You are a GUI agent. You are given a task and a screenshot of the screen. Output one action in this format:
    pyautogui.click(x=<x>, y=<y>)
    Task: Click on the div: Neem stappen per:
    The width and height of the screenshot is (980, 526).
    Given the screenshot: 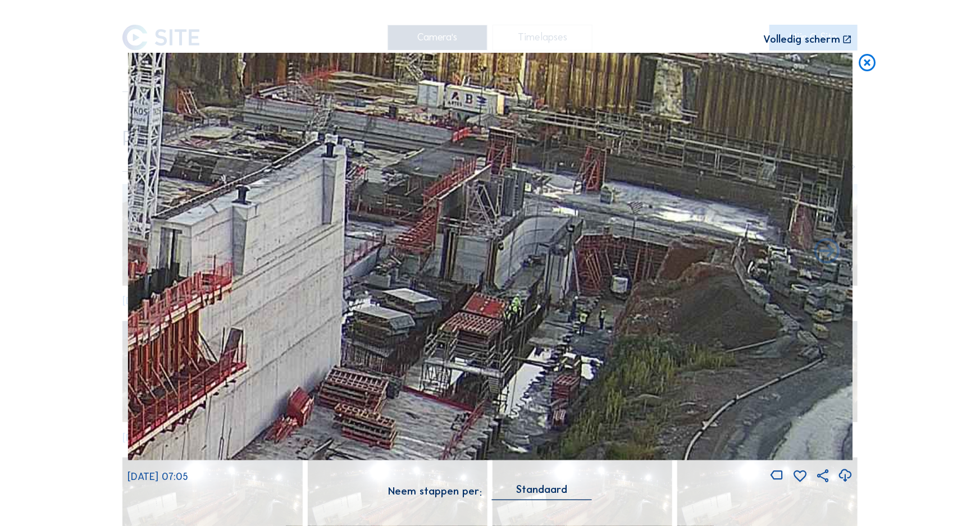 What is the action you would take?
    pyautogui.click(x=435, y=491)
    